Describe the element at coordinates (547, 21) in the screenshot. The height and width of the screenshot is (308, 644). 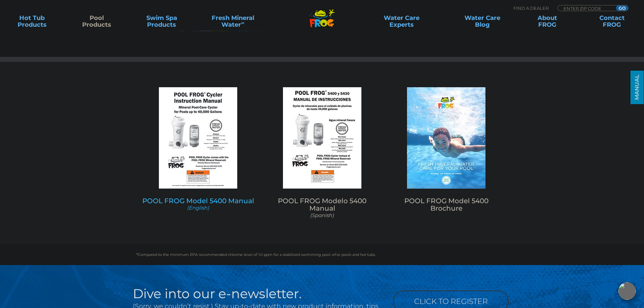
I see `a: AboutFROG` at that location.